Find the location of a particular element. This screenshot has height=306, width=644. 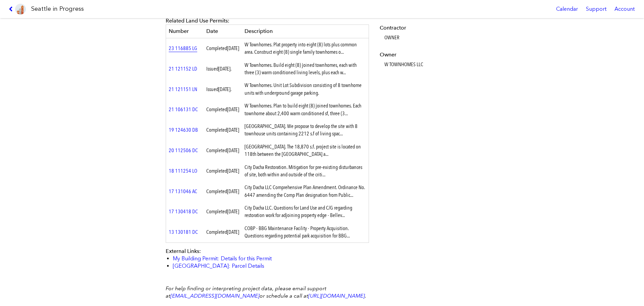

dt: Contractor is located at coordinates (428, 28).